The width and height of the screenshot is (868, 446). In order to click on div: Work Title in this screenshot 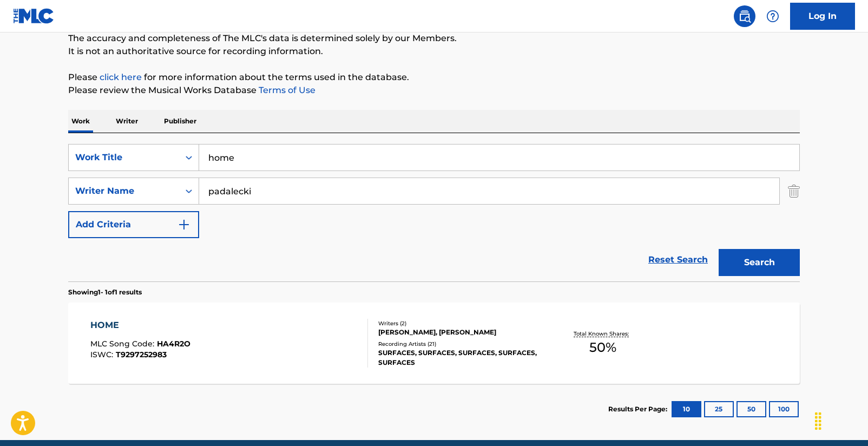, I will do `click(124, 157)`.